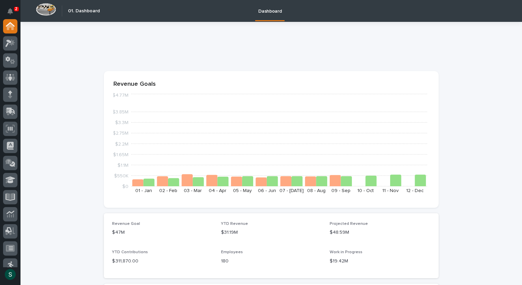 This screenshot has width=522, height=285. Describe the element at coordinates (272, 84) in the screenshot. I see `p: Revenue Goals` at that location.